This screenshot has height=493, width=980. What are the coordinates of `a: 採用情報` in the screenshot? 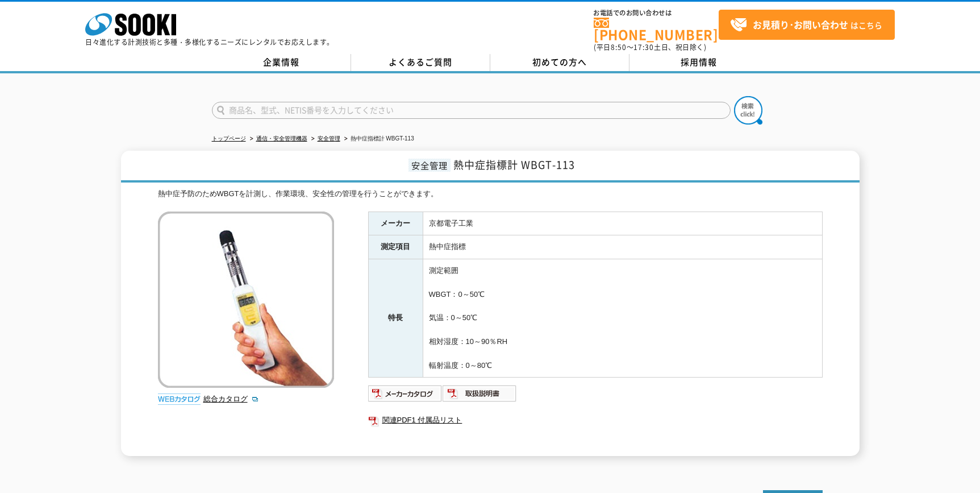 It's located at (699, 63).